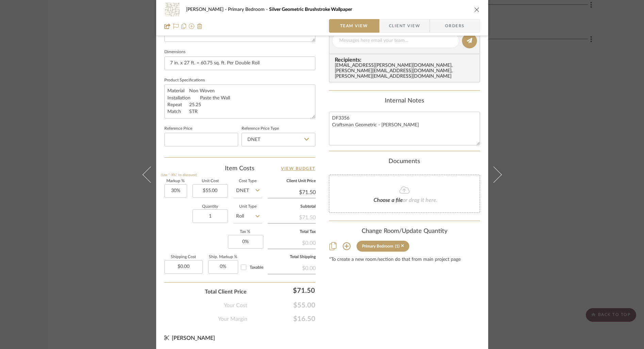  I want to click on div: Item Costs, so click(240, 169).